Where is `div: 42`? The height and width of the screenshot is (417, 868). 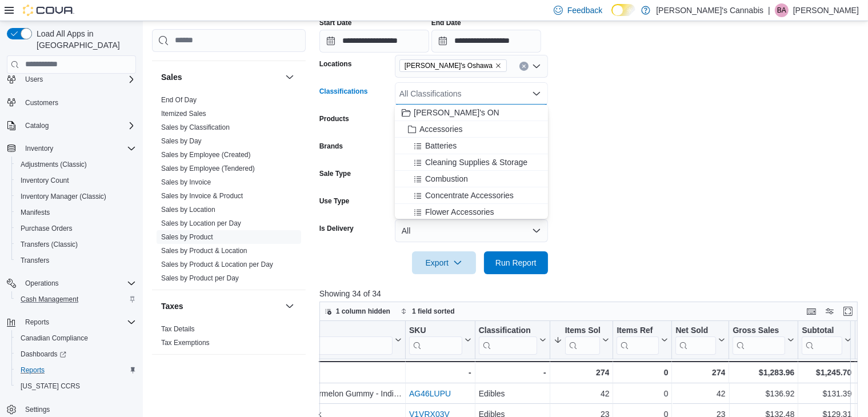
div: 42 is located at coordinates (700, 394).